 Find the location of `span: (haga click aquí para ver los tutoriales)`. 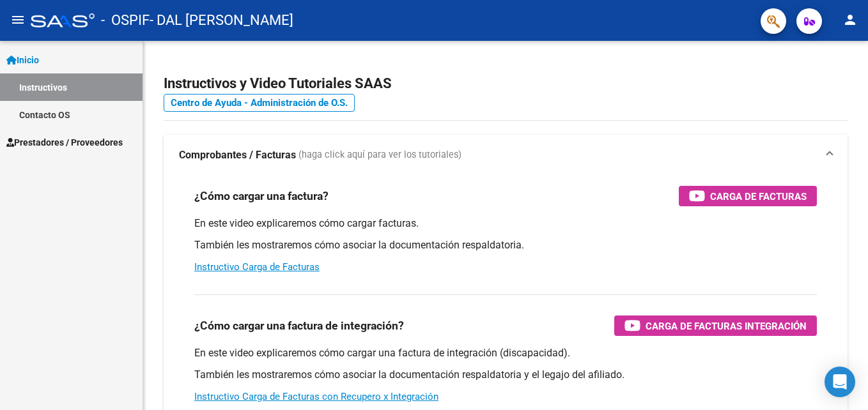

span: (haga click aquí para ver los tutoriales) is located at coordinates (380, 155).